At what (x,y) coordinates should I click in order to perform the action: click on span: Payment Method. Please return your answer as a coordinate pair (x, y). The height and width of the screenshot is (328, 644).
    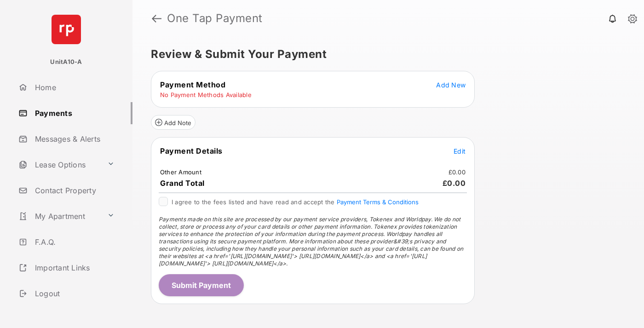
    Looking at the image, I should click on (193, 85).